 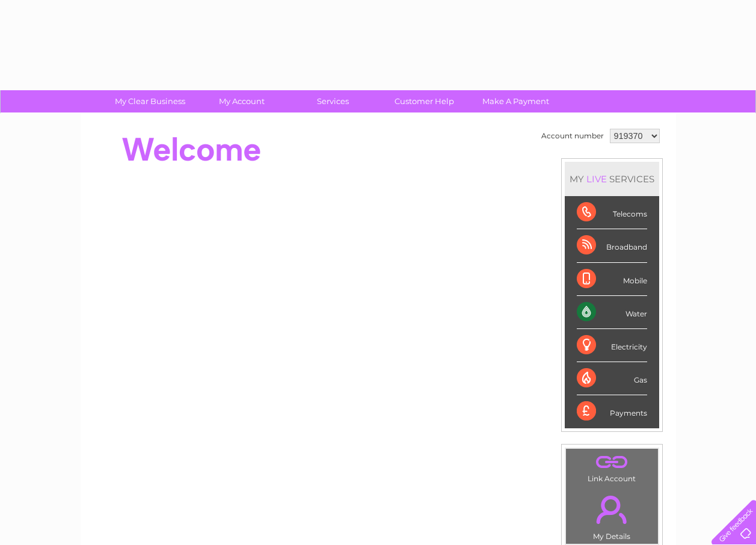 I want to click on div: Payments, so click(x=612, y=412).